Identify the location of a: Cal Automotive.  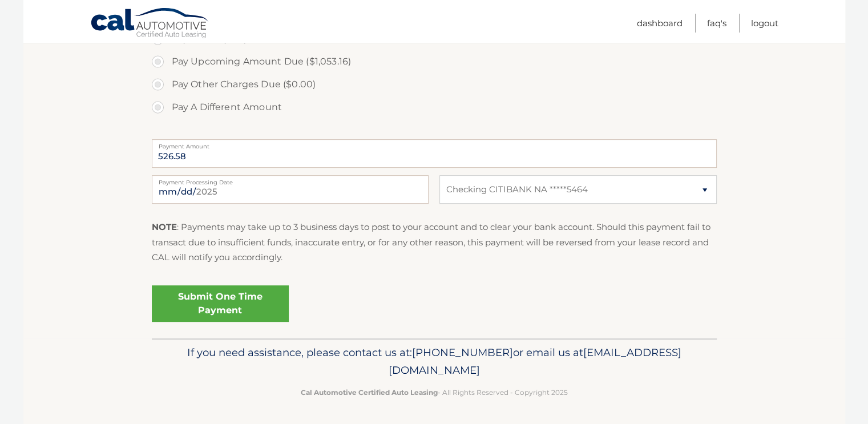
(150, 24).